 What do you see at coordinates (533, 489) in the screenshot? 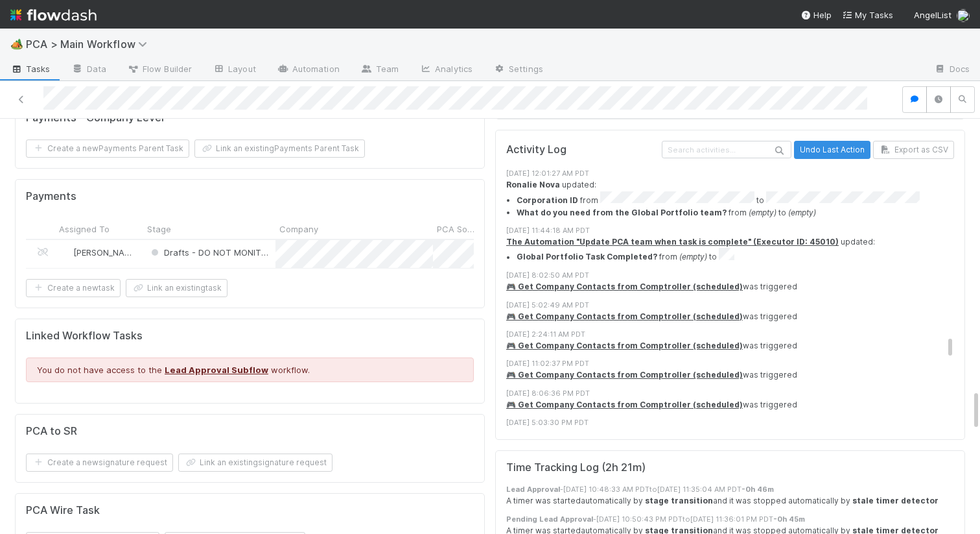
I see `strong: Lead Approval` at bounding box center [533, 489].